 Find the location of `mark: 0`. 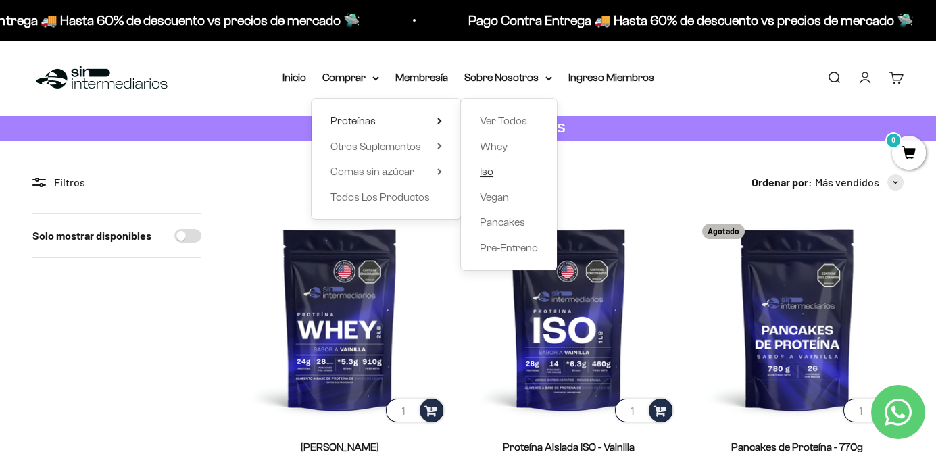

mark: 0 is located at coordinates (894, 141).